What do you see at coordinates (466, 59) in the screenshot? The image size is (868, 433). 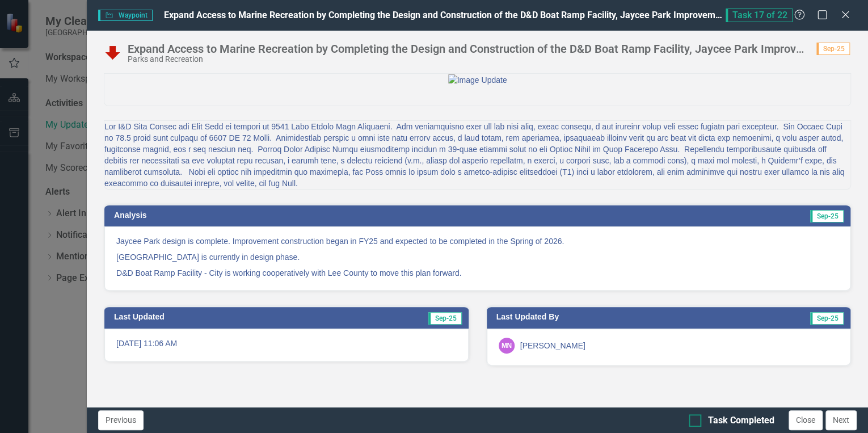 I see `div: Parks and Recreation` at bounding box center [466, 59].